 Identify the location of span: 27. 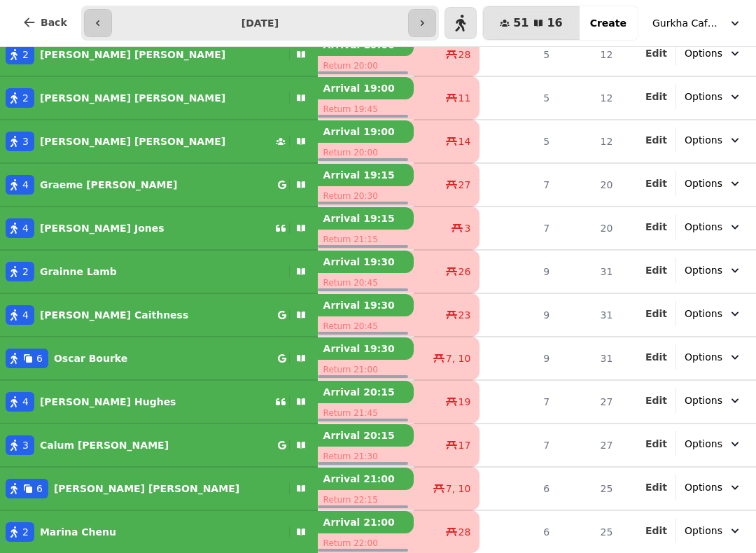
(465, 185).